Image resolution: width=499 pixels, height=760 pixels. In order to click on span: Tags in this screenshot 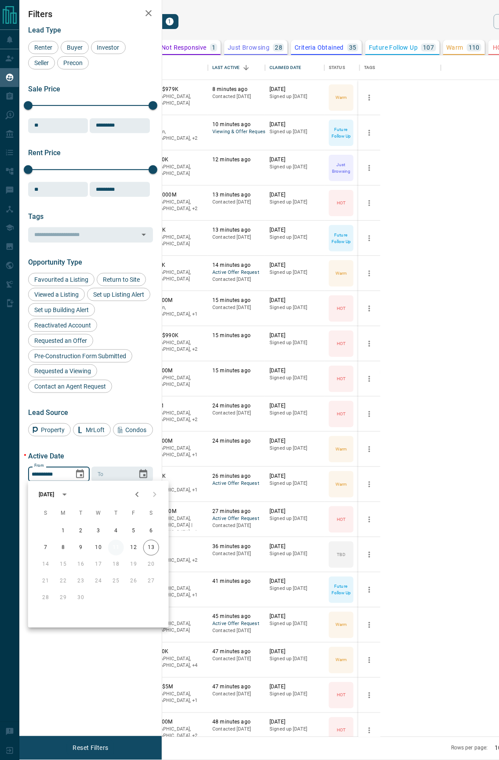, I will do `click(36, 216)`.